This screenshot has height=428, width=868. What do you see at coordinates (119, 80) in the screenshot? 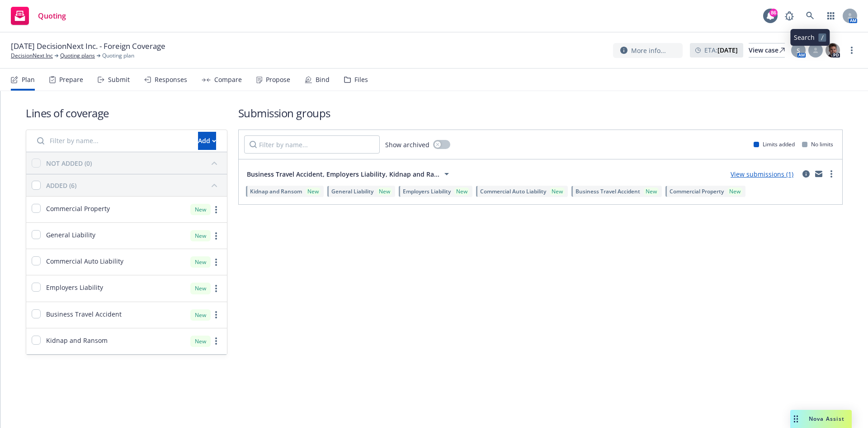
I see `div: Submit` at bounding box center [119, 80].